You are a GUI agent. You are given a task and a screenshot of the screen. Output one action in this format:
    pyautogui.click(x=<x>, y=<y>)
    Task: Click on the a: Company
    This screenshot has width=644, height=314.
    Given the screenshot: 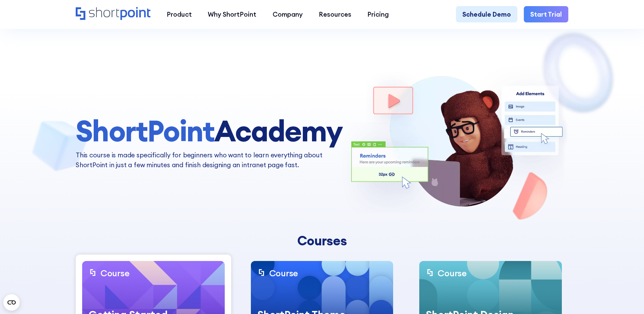 What is the action you would take?
    pyautogui.click(x=287, y=14)
    